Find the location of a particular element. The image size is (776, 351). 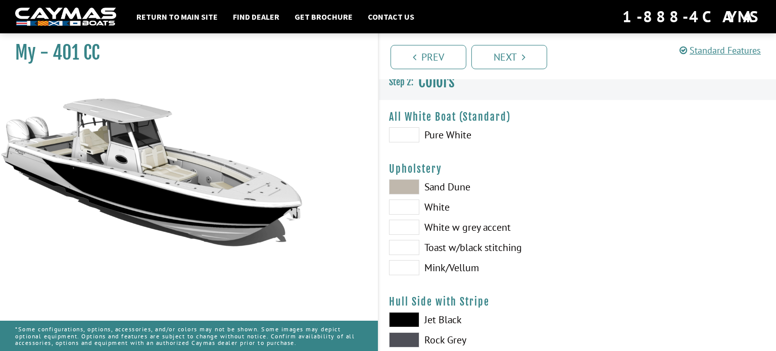

label: White is located at coordinates (478, 207).